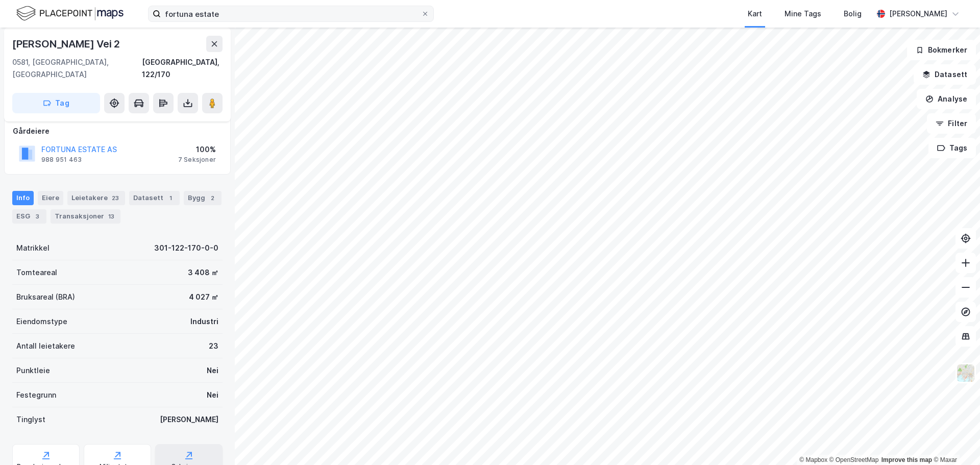 The image size is (980, 465). What do you see at coordinates (755, 13) in the screenshot?
I see `div: Kart` at bounding box center [755, 13].